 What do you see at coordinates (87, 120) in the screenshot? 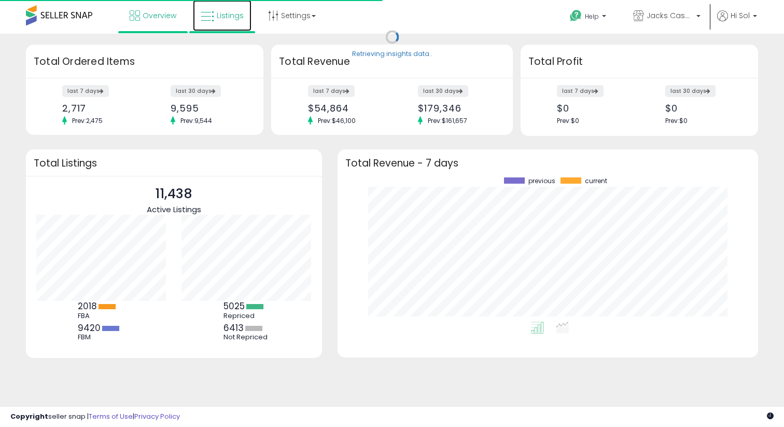
I see `span: Prev: 2,475` at bounding box center [87, 120].